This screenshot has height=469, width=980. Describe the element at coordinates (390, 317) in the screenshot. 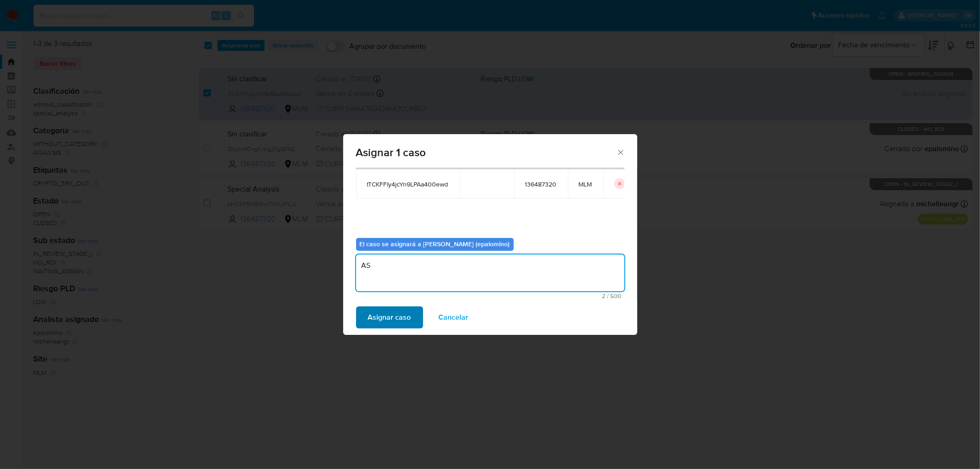

I see `span: Asignar caso` at that location.